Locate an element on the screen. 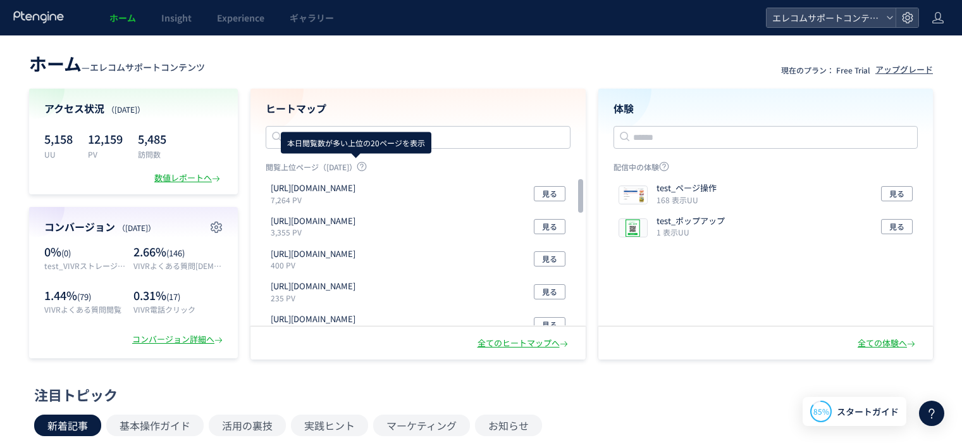  div: 全ての体験へ is located at coordinates (888, 343).